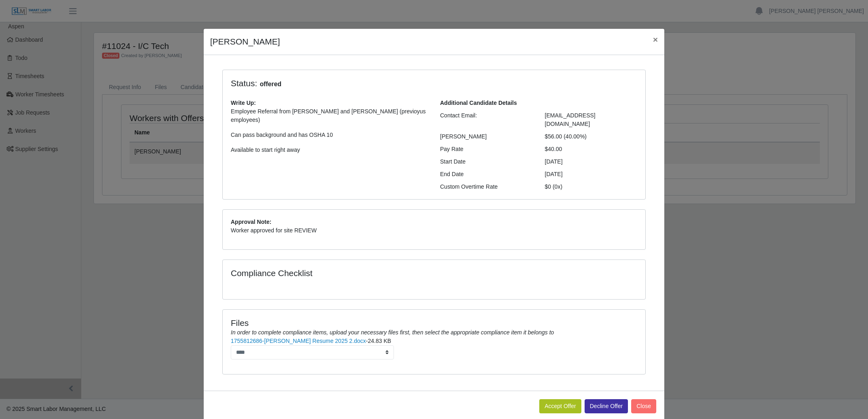  Describe the element at coordinates (590, 136) in the screenshot. I see `div: $56.00 (40.00%)` at that location.